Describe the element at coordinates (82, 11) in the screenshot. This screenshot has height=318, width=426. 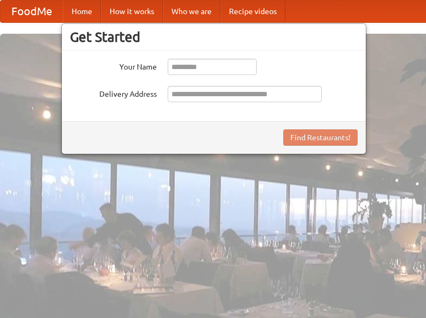
I see `a: Home` at that location.